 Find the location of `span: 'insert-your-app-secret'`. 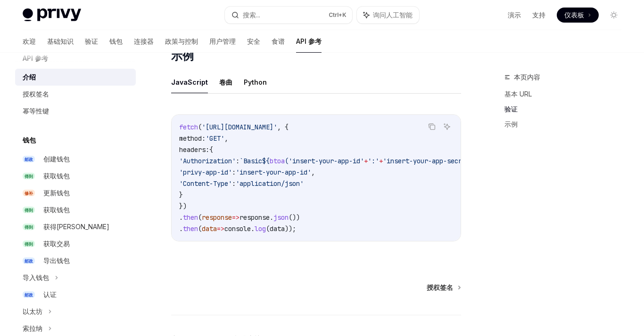

span: 'insert-your-app-secret' is located at coordinates (428, 161).